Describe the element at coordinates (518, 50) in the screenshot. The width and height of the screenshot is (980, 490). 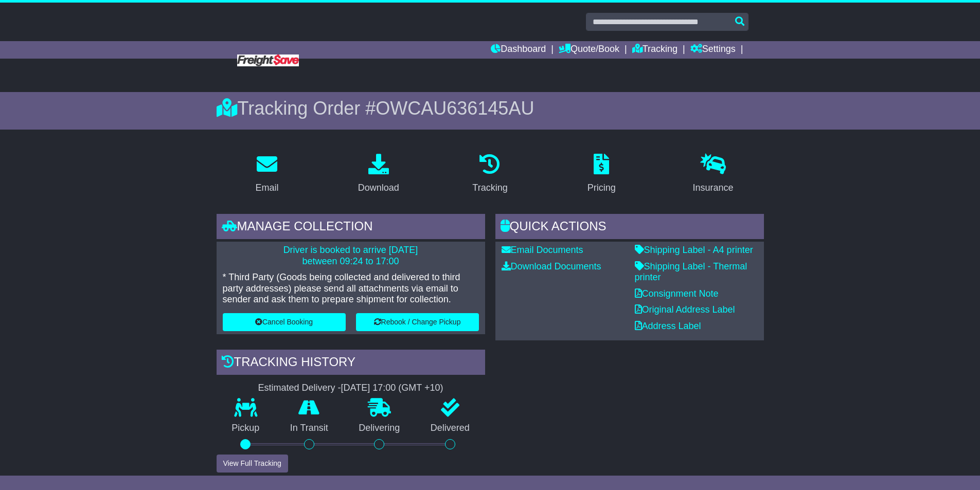
I see `a: Dashboard` at that location.